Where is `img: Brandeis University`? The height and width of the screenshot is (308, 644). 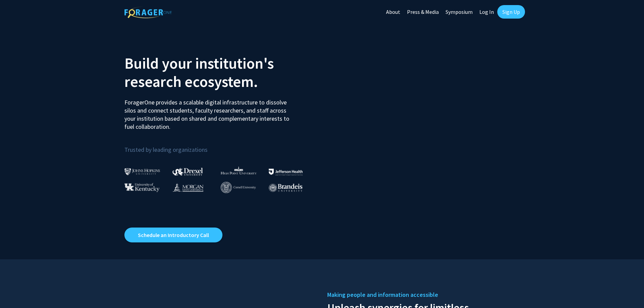 img: Brandeis University is located at coordinates (286, 188).